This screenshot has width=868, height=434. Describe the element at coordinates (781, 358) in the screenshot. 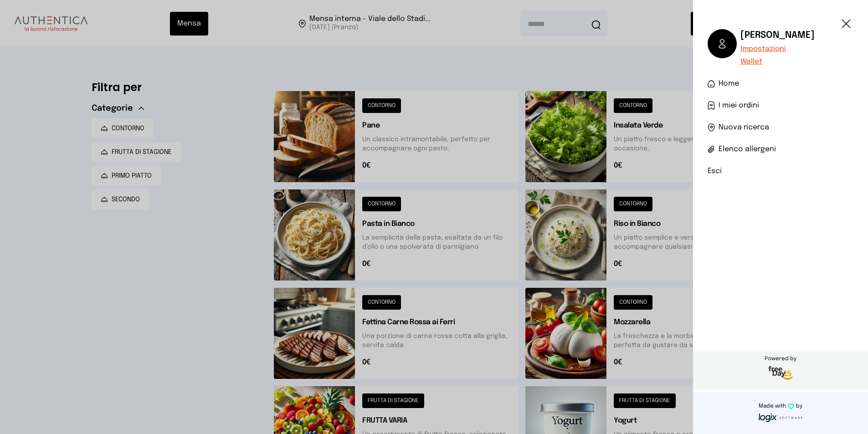

I see `span: Powered by` at that location.